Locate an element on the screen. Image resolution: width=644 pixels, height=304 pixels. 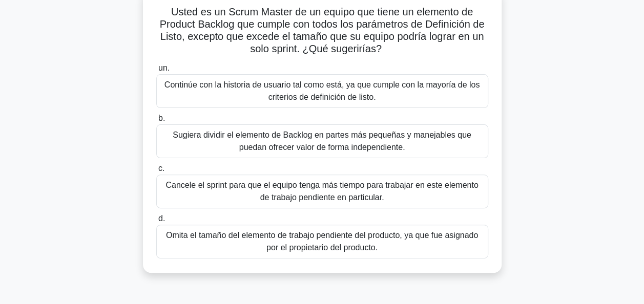
div: Cancele el sprint para que el equipo tenga más tiempo para trabajar en este elemento de trabajo p... is located at coordinates (322, 191).